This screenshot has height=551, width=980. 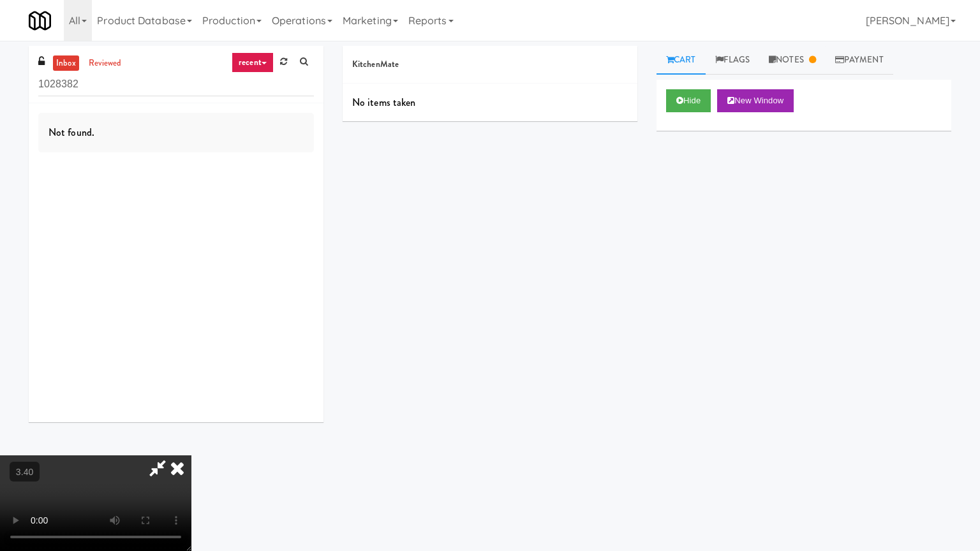 I want to click on input: Search vision orders, so click(x=176, y=84).